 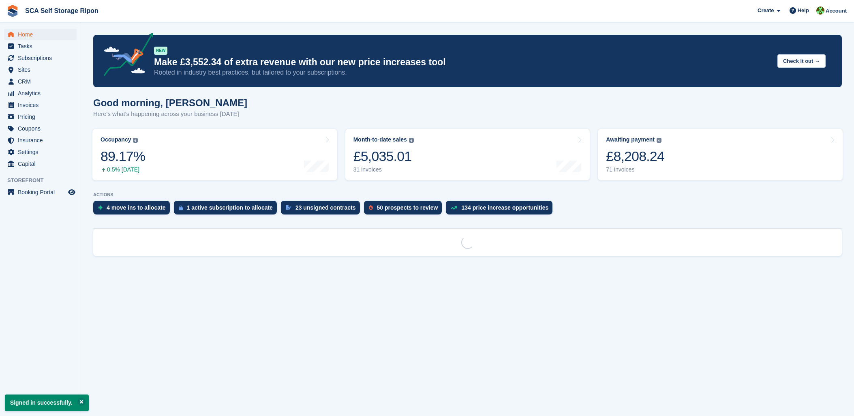 What do you see at coordinates (42, 70) in the screenshot?
I see `span: Sites` at bounding box center [42, 70].